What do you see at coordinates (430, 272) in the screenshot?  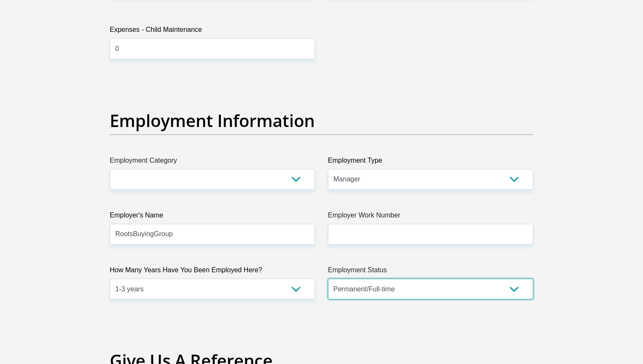 I see `label: Employment Status` at bounding box center [430, 272].